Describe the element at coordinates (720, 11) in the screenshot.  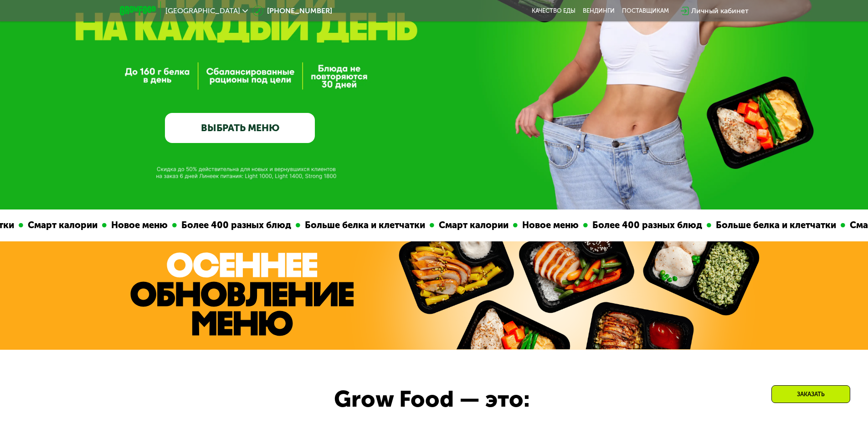
I see `div: Личный кабинет` at that location.